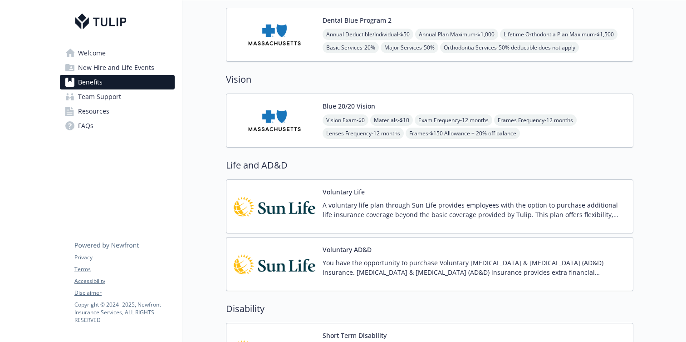  Describe the element at coordinates (92, 53) in the screenshot. I see `span: Welcome` at that location.